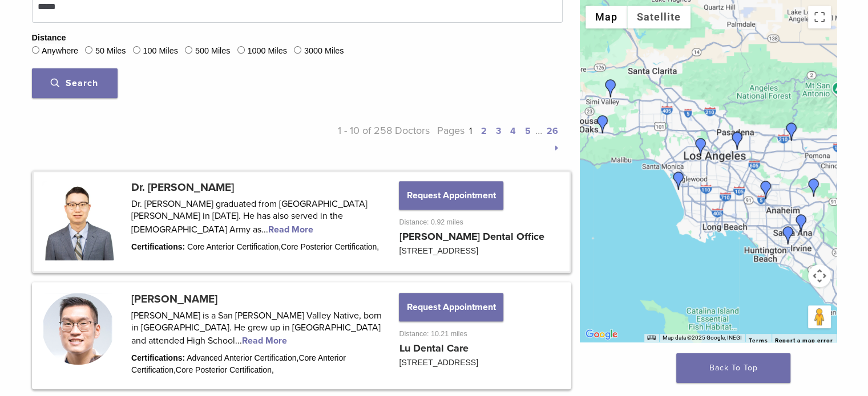 This screenshot has height=396, width=868. I want to click on p: Pages, so click(496, 139).